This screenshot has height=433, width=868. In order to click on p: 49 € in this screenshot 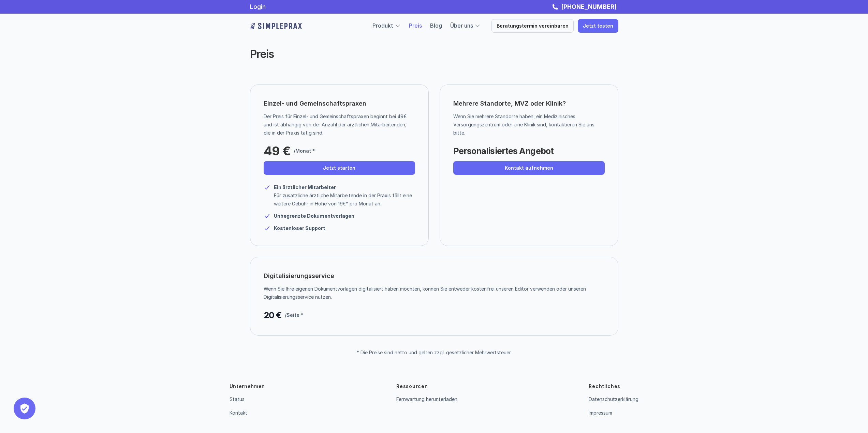, I will do `click(277, 151)`.